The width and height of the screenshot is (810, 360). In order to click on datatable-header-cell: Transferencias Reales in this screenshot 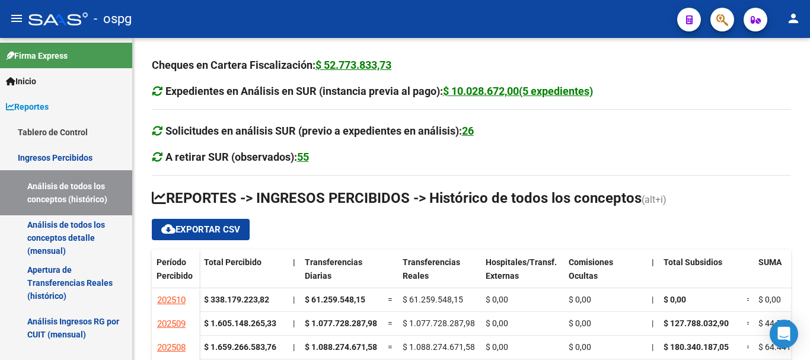, I will do `click(439, 274)`.